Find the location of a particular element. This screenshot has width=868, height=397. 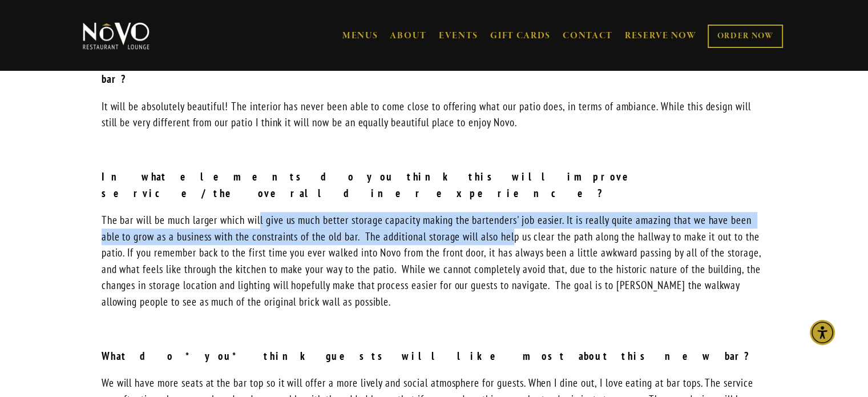

img: Novo Restaurant &amp; Lounge is located at coordinates (116, 36).